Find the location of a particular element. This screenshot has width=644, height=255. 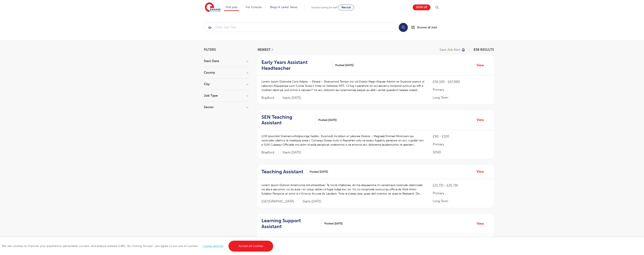

span: 838 RESULTS is located at coordinates (484, 50).